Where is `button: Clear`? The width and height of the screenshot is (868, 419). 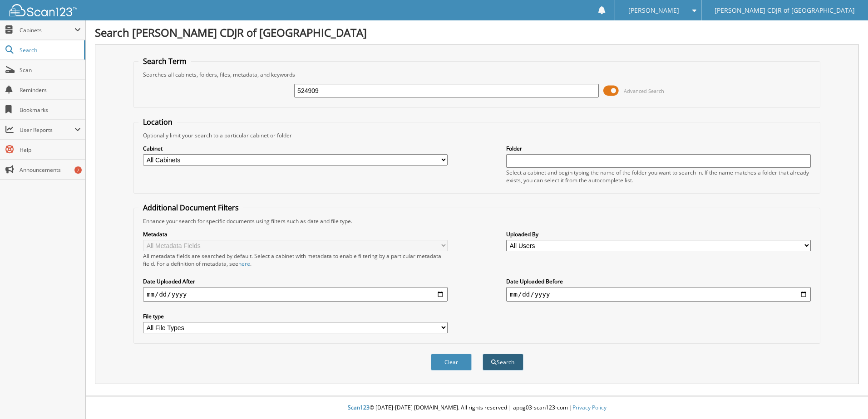
button: Clear is located at coordinates (451, 362).